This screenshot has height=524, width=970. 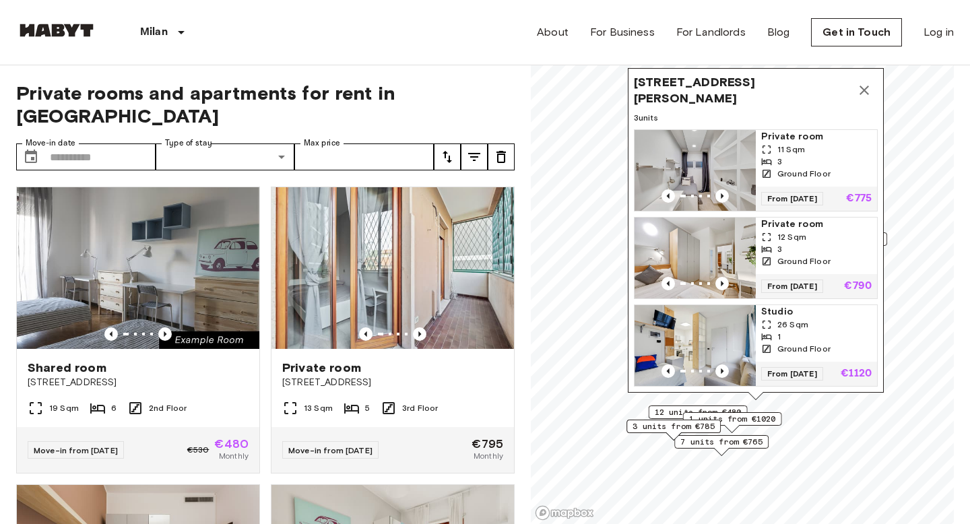 I want to click on p: Milan, so click(x=154, y=32).